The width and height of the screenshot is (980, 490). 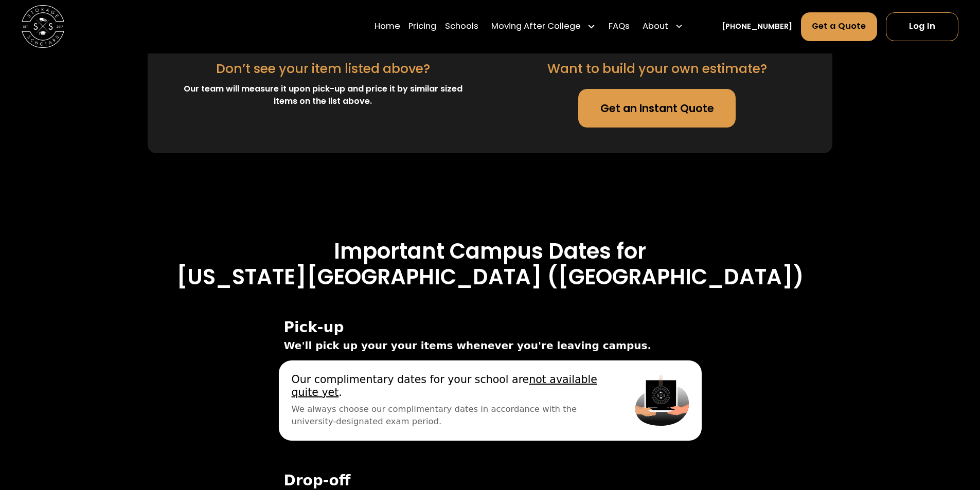 What do you see at coordinates (461, 27) in the screenshot?
I see `a: Schools` at bounding box center [461, 27].